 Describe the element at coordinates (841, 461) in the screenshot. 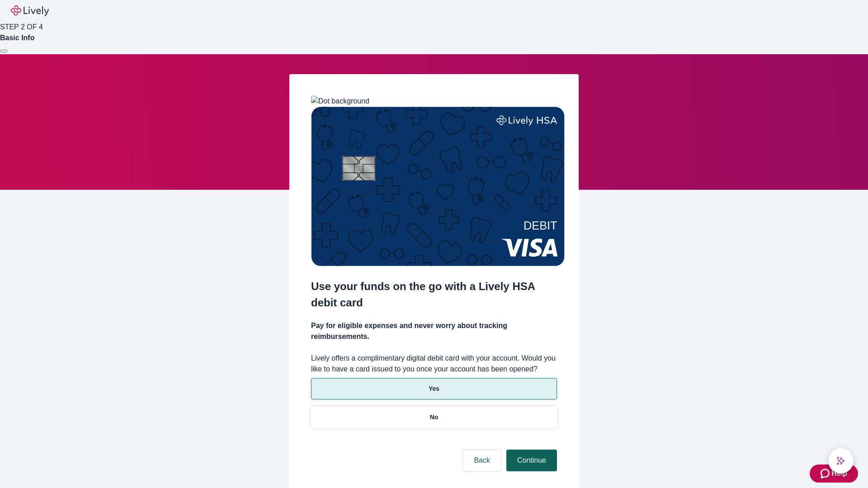

I see `button: chat` at that location.